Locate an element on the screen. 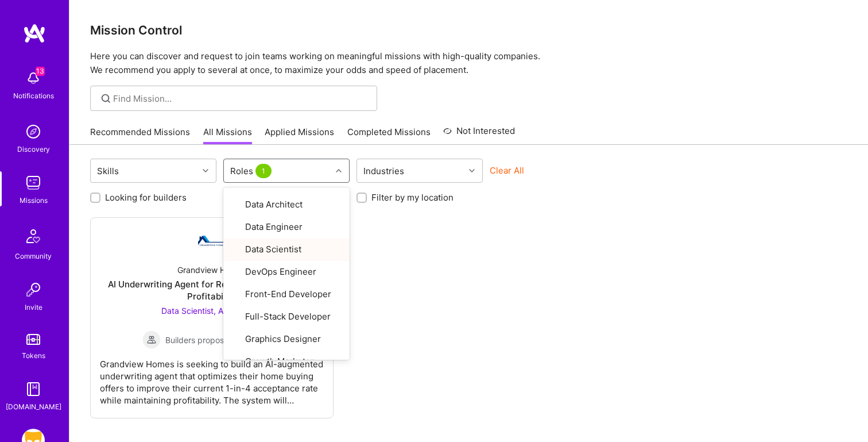 The height and width of the screenshot is (442, 868). img: guide book is located at coordinates (34, 389).